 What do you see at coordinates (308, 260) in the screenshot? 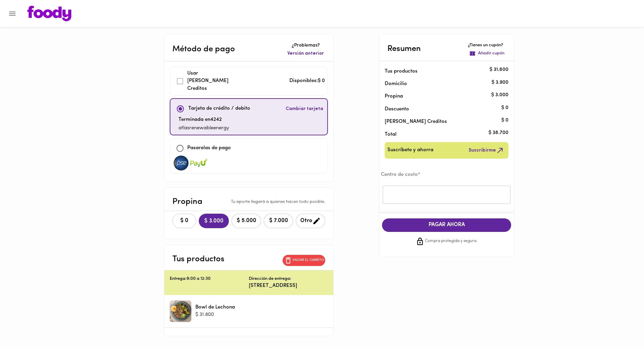
I see `p: Vaciar el carrito` at bounding box center [308, 260].